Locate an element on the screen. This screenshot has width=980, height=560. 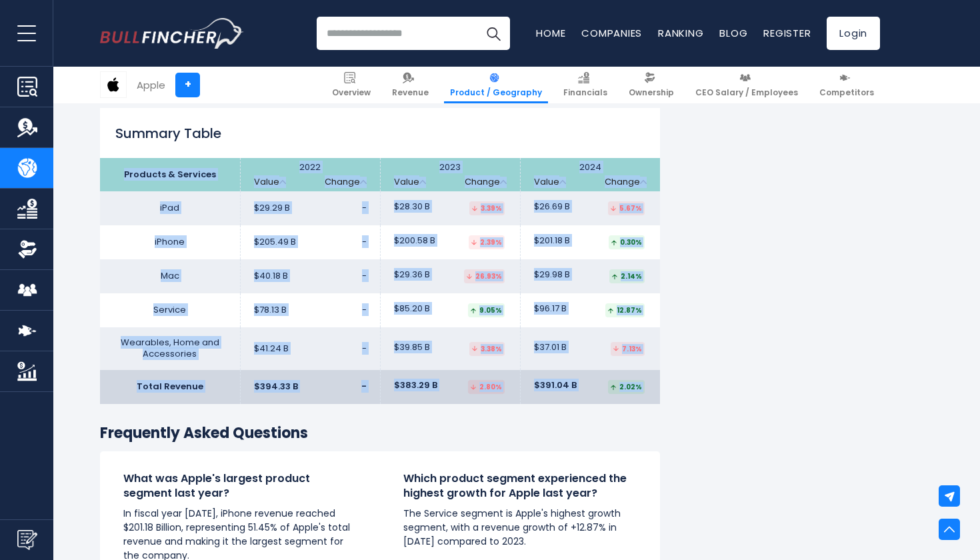
span: Overview is located at coordinates (351, 93).